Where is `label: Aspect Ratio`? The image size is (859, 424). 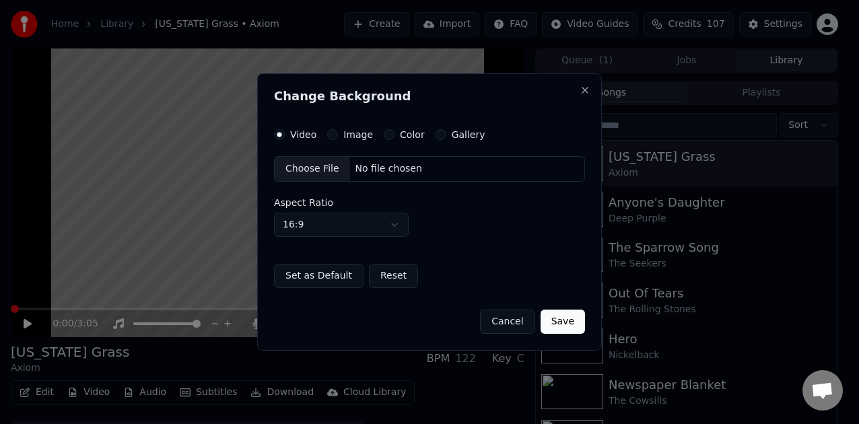 label: Aspect Ratio is located at coordinates (430, 203).